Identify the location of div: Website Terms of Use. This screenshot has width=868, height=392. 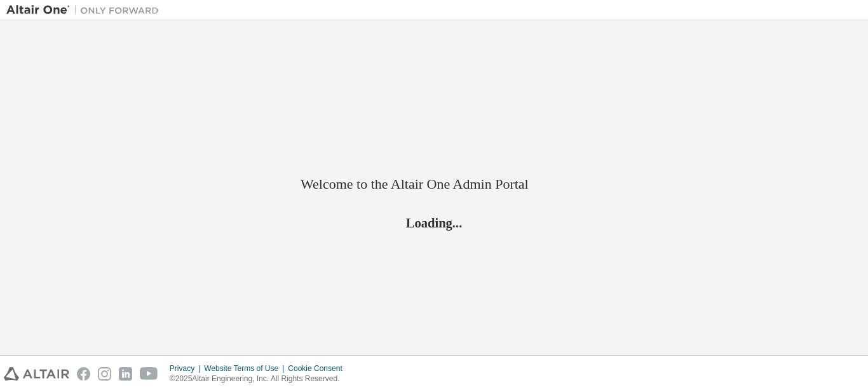
(246, 369).